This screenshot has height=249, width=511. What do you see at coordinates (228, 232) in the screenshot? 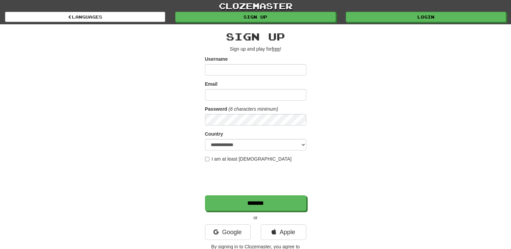
I see `a: Google` at bounding box center [228, 232].